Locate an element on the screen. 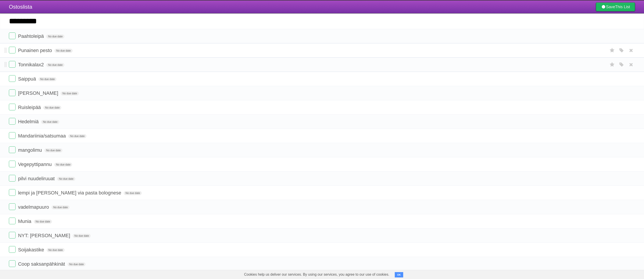 This screenshot has width=644, height=279. span: Coop saksanpähkinät is located at coordinates (42, 264).